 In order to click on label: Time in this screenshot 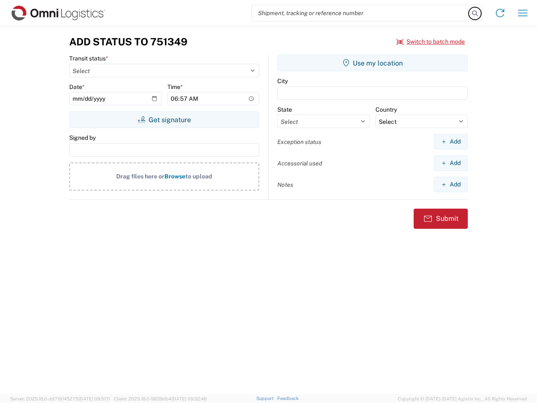, I will do `click(175, 87)`.